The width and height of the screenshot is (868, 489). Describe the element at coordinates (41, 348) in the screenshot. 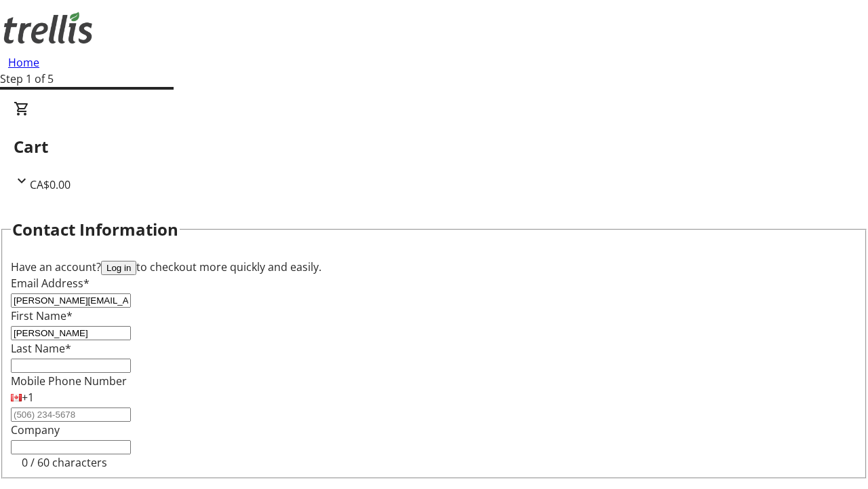

I see `label: Last Name*` at that location.